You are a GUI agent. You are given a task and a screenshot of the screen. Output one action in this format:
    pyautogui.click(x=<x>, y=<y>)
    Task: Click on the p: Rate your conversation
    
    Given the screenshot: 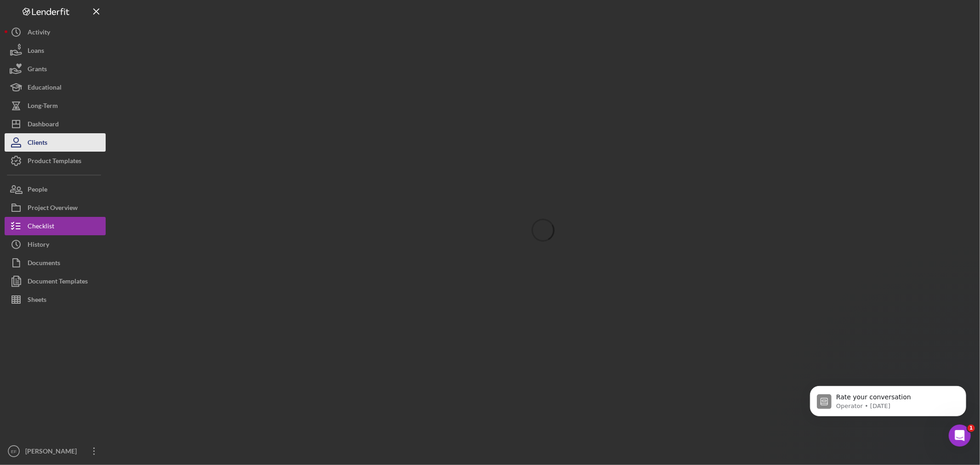 What is the action you would take?
    pyautogui.click(x=99, y=31)
    